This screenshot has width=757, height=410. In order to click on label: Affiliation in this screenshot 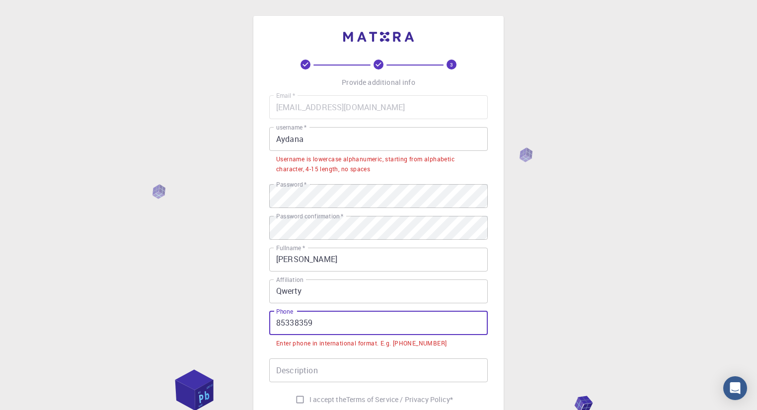, I will do `click(290, 280)`.